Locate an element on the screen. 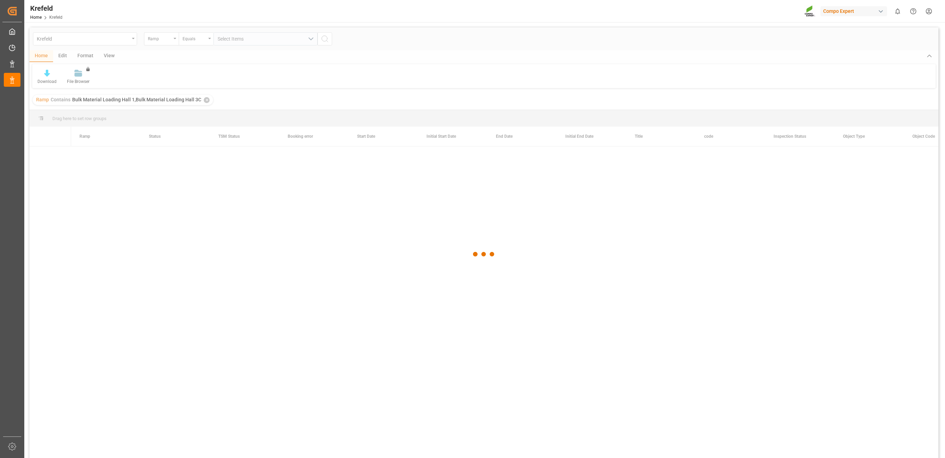 The height and width of the screenshot is (458, 945). button: show 0 new notifications is located at coordinates (897, 11).